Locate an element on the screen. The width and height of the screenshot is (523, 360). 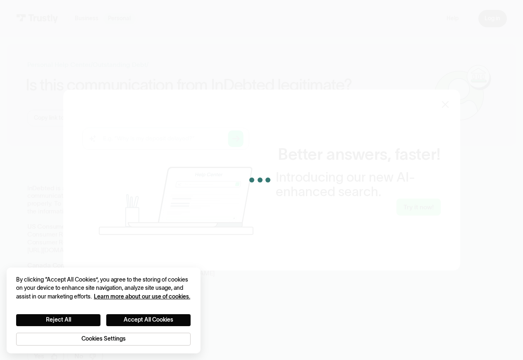
button: Cookies Settings is located at coordinates (103, 339).